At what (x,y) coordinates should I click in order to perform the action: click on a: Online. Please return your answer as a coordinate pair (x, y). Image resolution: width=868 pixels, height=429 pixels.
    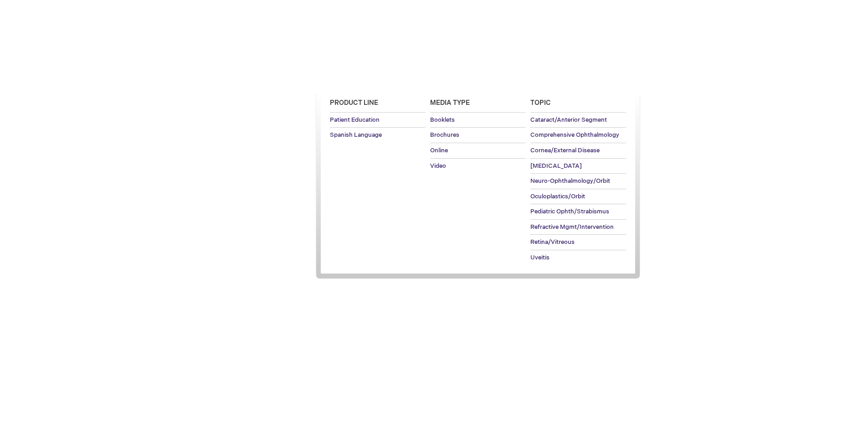
    Looking at the image, I should click on (478, 150).